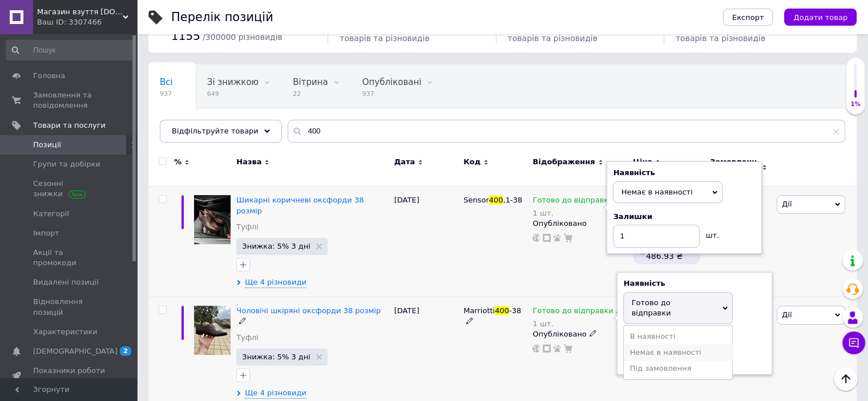  I want to click on span: ,1-38, so click(513, 200).